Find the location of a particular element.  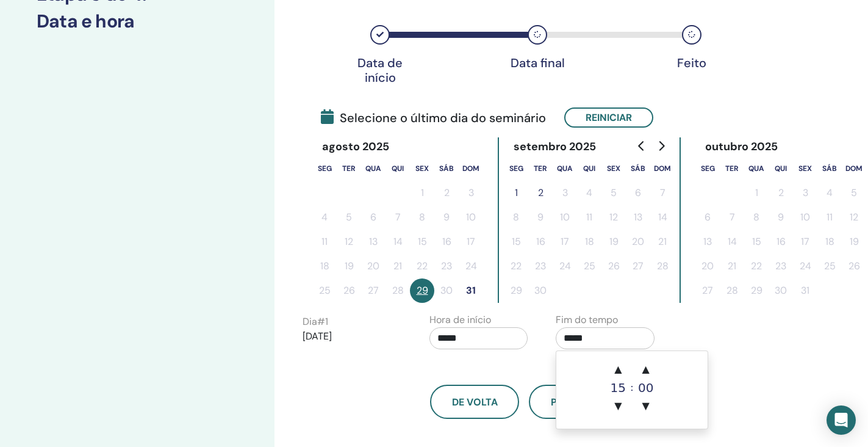

div: Feito is located at coordinates (691, 63).